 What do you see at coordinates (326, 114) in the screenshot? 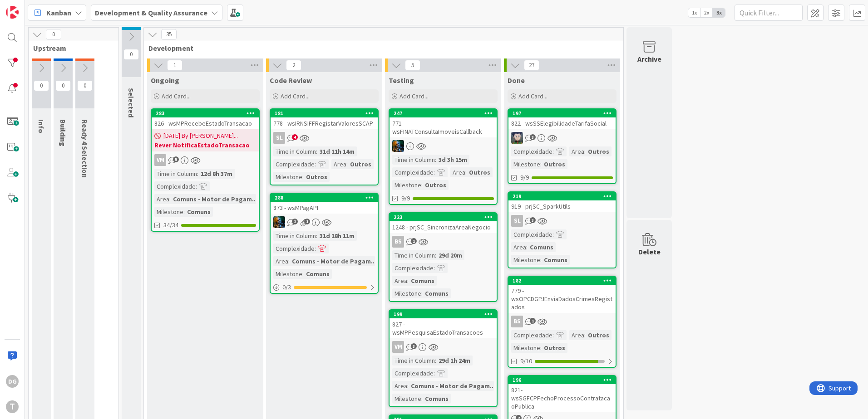
I see `div: 181` at bounding box center [326, 114].